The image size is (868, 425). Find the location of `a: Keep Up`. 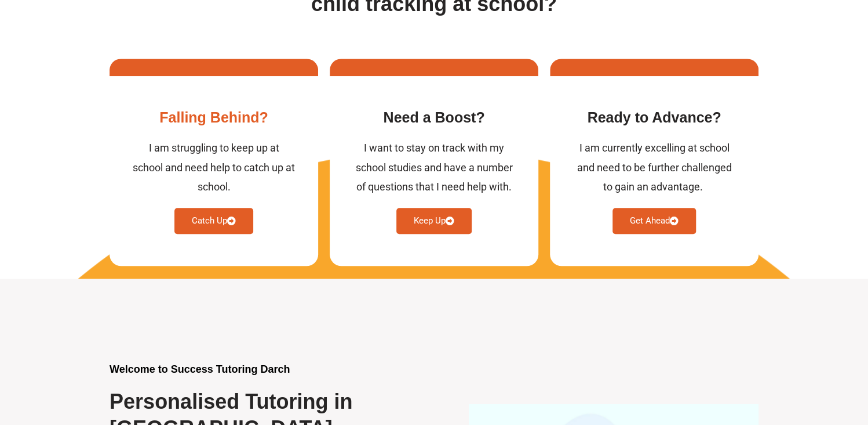

a: Keep Up is located at coordinates (434, 221).